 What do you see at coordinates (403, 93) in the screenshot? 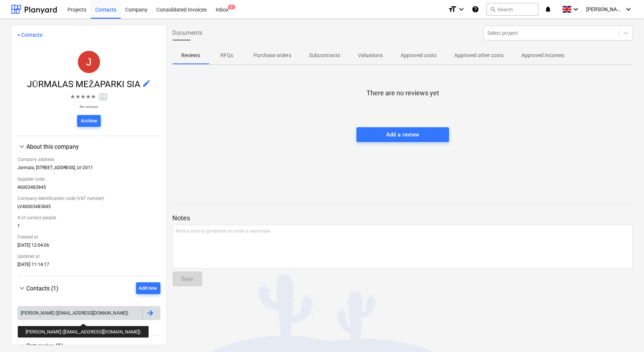
I see `p: There are no reviews yet` at bounding box center [403, 93].